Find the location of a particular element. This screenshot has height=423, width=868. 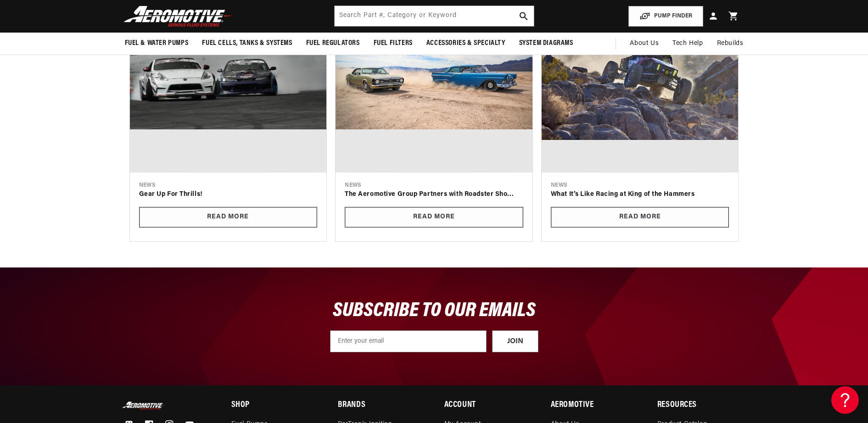

span: Fuel Cells, Tanks & Systems is located at coordinates (247, 43).